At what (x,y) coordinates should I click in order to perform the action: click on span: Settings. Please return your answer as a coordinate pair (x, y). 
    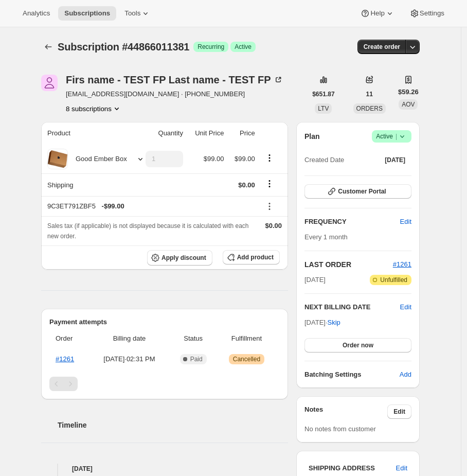
    Looking at the image, I should click on (432, 14).